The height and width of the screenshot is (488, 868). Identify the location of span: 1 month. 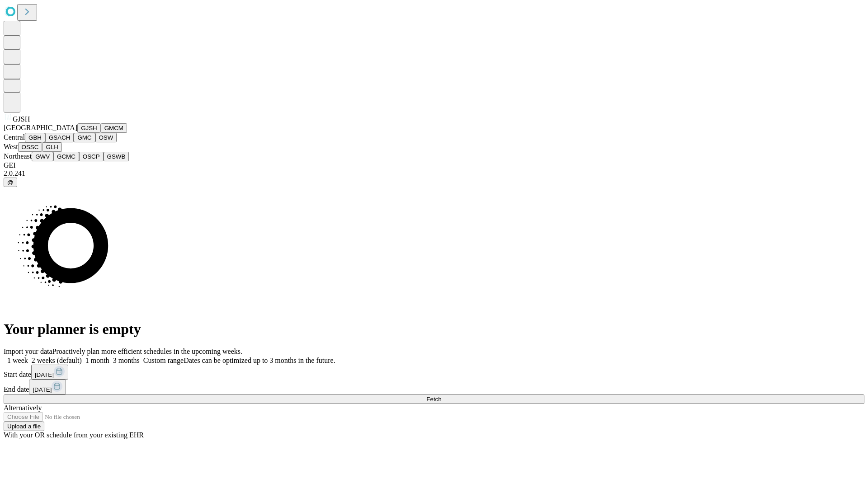
(97, 360).